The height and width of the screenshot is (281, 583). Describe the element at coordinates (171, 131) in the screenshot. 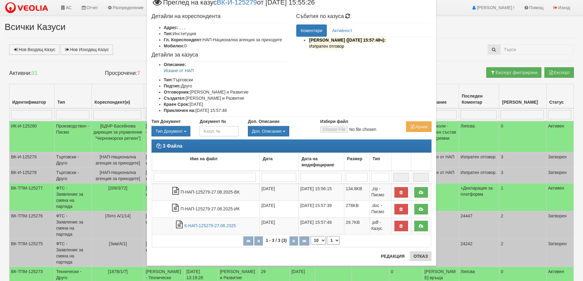

I see `button: Тип Документ` at that location.